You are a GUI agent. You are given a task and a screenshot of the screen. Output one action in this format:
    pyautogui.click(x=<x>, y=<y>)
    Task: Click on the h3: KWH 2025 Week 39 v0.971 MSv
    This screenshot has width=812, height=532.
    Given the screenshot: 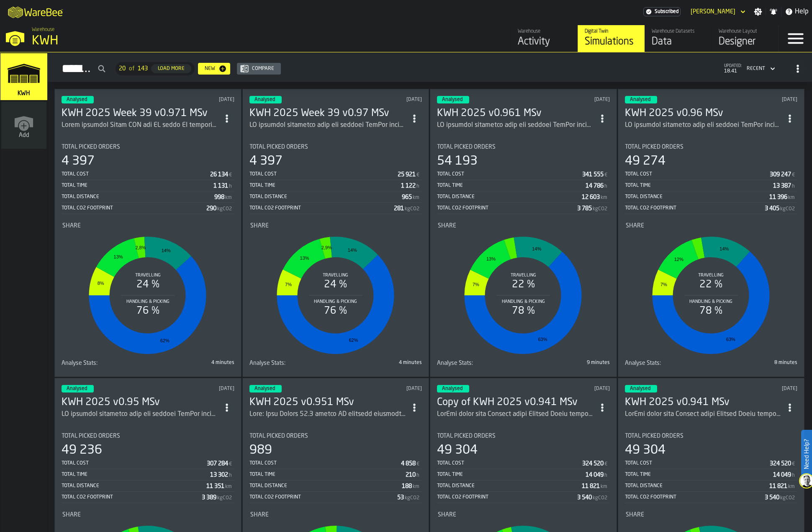 What is the action you would take?
    pyautogui.click(x=140, y=113)
    